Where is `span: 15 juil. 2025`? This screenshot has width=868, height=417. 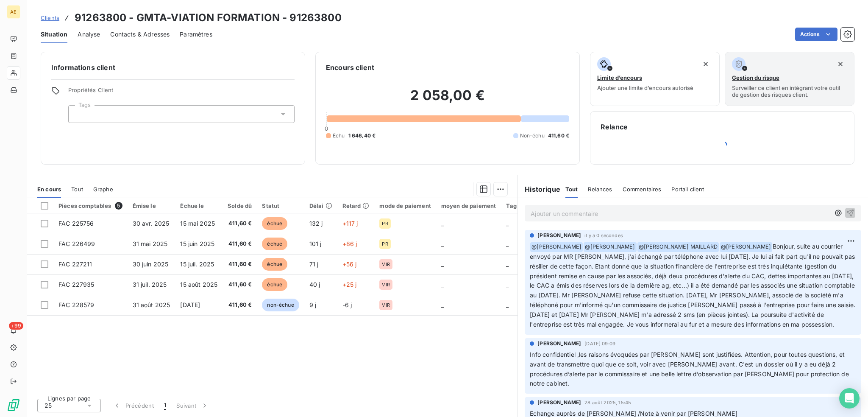 span: 15 juil. 2025 is located at coordinates (197, 264).